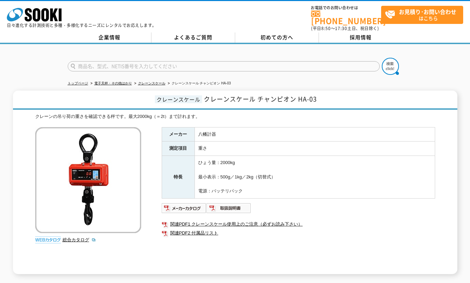 Image resolution: width=470 pixels, height=283 pixels. I want to click on span: 17:30, so click(341, 28).